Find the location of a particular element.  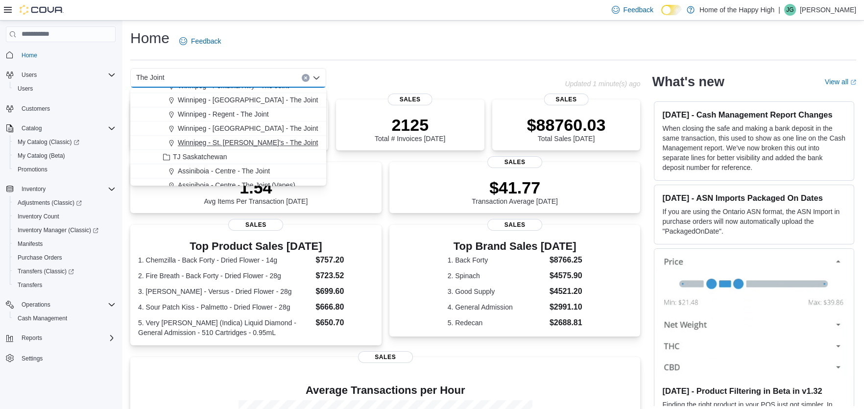

dd: $723.52 is located at coordinates (345, 276).